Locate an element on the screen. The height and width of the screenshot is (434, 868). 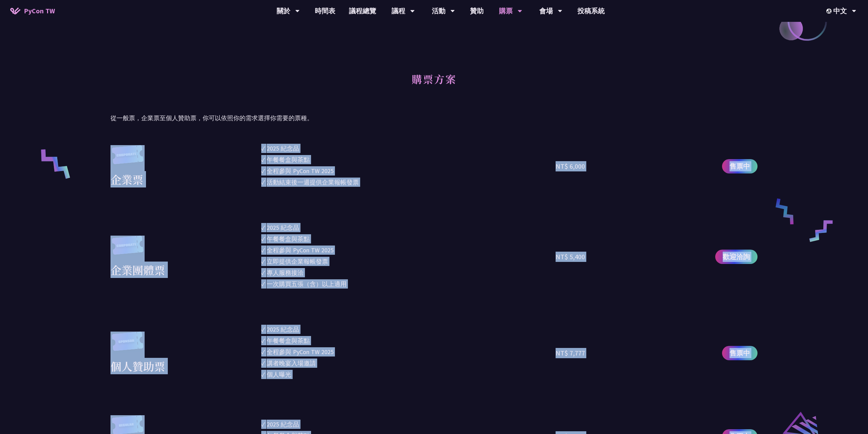
div: NT$ 5,400 is located at coordinates (571, 257).